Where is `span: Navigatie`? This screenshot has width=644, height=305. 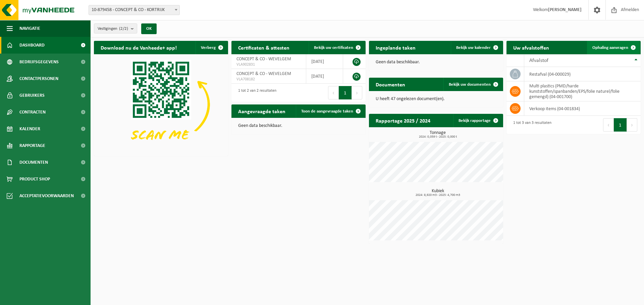 span: Navigatie is located at coordinates (30, 28).